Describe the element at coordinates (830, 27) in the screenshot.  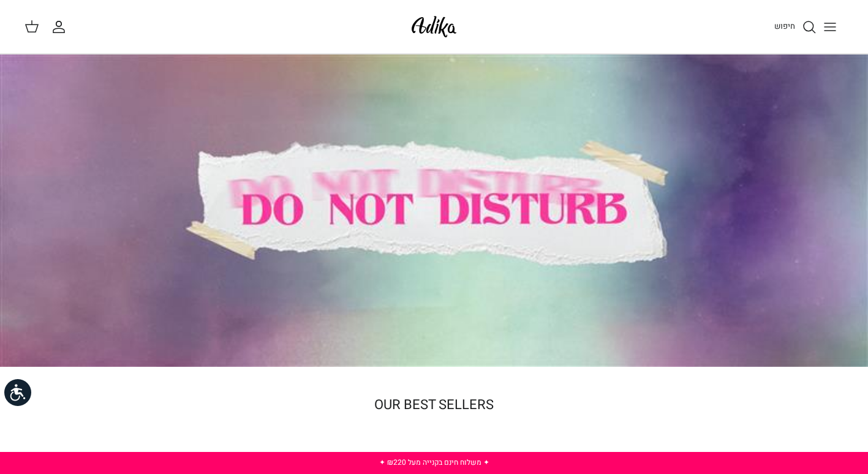
I see `button: Toggle menu` at that location.